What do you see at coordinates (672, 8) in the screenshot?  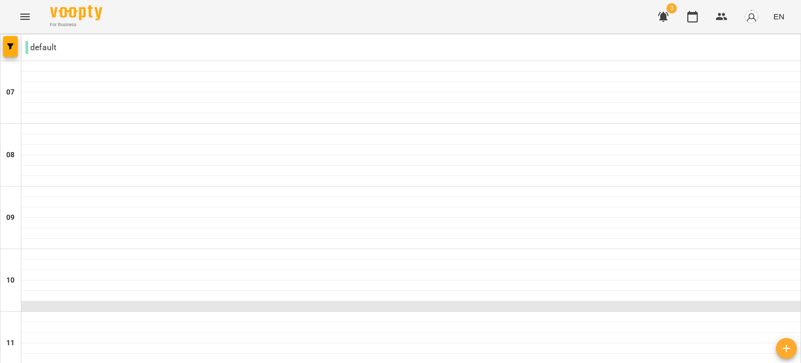 I see `span: 3` at bounding box center [672, 8].